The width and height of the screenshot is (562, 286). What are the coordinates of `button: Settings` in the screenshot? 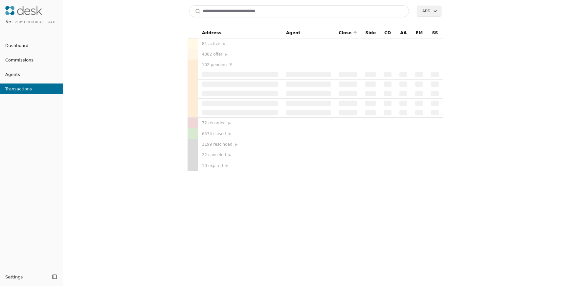 It's located at (26, 277).